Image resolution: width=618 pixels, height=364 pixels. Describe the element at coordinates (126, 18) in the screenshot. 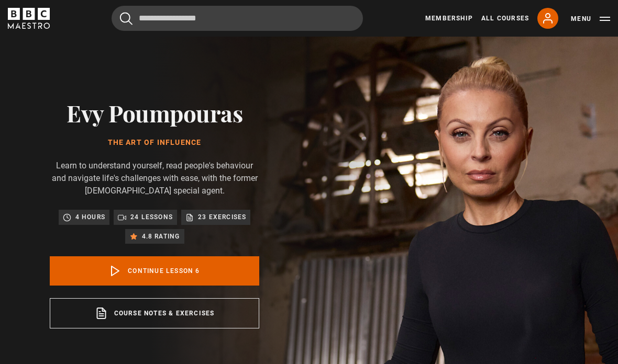

I see `button: Submit the search query` at that location.